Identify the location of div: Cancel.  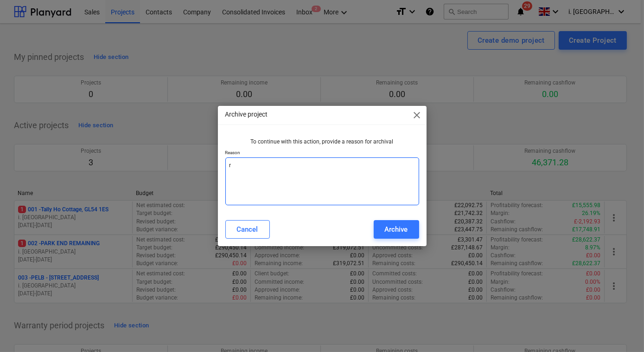
(248, 230).